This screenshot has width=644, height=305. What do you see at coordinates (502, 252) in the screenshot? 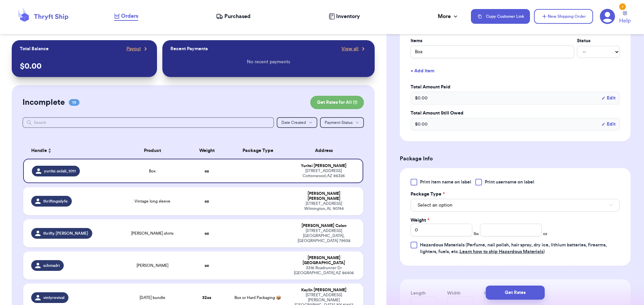
I see `span: Learn how to ship Hazardous Materials` at bounding box center [502, 252].